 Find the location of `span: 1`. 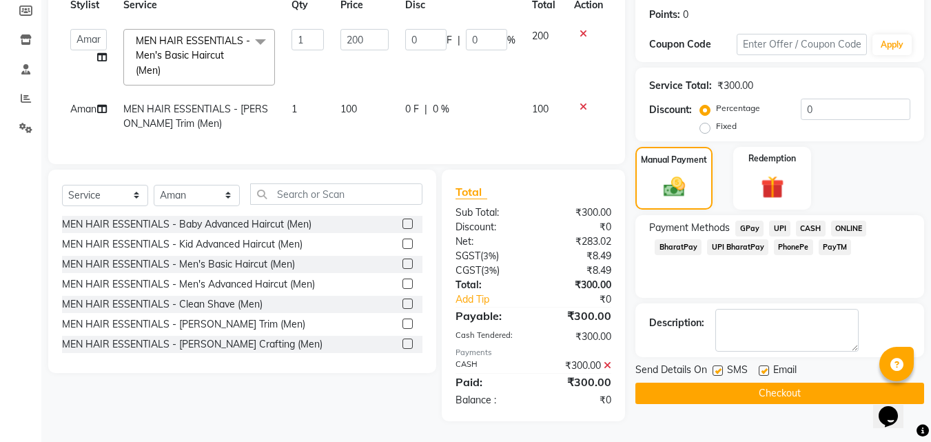

span: 1 is located at coordinates (294, 109).